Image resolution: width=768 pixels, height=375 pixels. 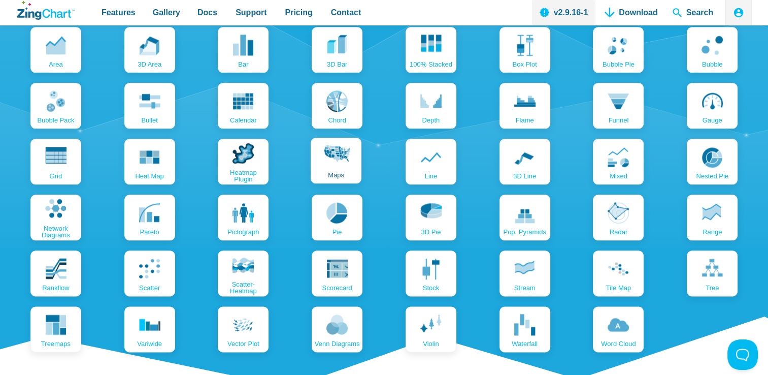 What do you see at coordinates (525, 287) in the screenshot?
I see `span: stream` at bounding box center [525, 287].